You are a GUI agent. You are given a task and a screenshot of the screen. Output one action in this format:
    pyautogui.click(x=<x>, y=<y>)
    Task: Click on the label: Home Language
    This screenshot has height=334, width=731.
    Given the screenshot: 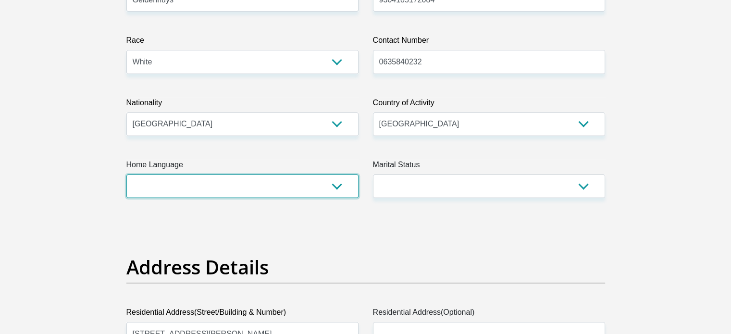 What is the action you would take?
    pyautogui.click(x=242, y=167)
    